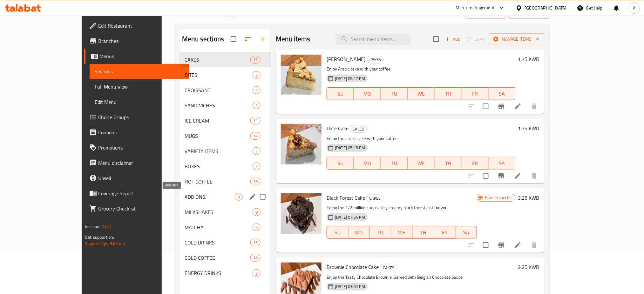 Image resolution: width=644 pixels, height=294 pixels. Describe the element at coordinates (337, 128) in the screenshot. I see `span: Date Cake` at that location.